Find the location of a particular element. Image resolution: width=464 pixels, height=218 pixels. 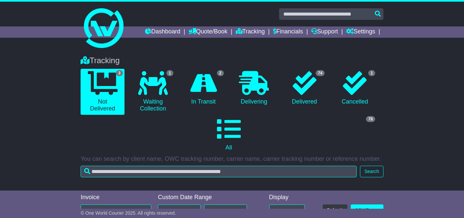

a: Tracking is located at coordinates (250, 32).